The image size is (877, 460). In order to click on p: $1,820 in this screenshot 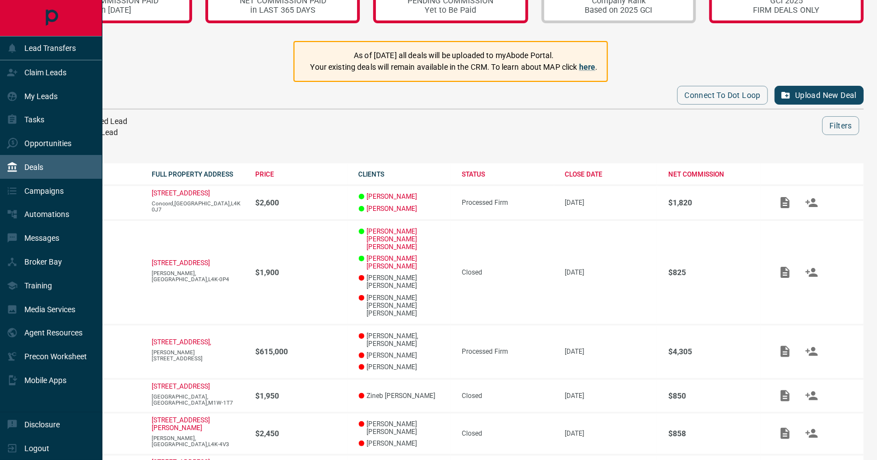, I will do `click(714, 203)`.